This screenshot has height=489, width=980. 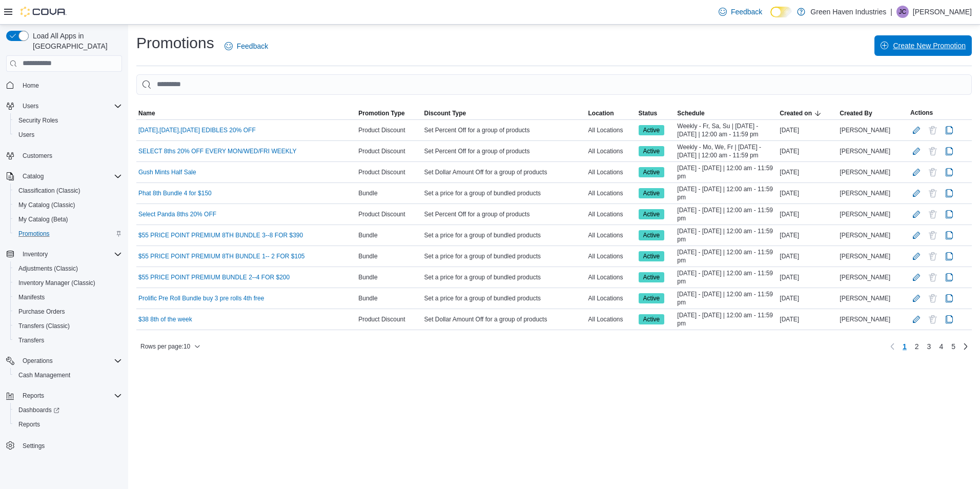 What do you see at coordinates (31, 86) in the screenshot?
I see `a: Home` at bounding box center [31, 86].